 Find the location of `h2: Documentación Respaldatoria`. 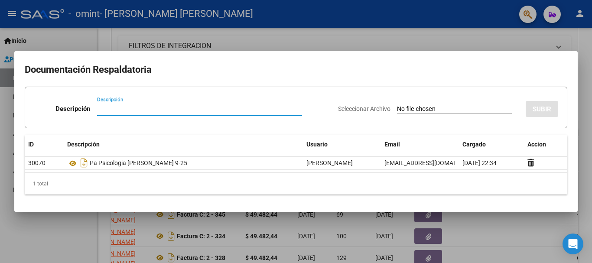

h2: Documentación Respaldatoria is located at coordinates (296, 70).